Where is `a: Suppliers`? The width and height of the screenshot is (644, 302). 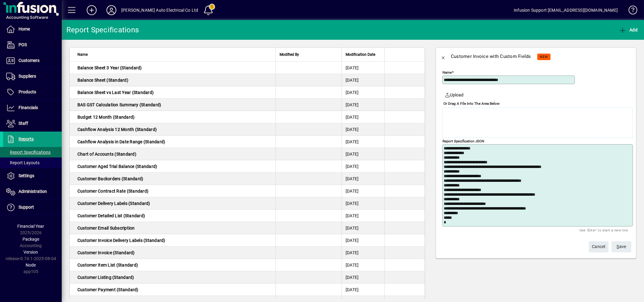
a: Suppliers is located at coordinates (32, 76).